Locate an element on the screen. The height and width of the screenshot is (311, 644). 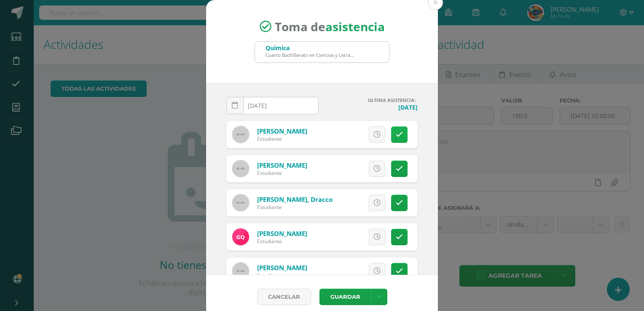
input: Fecha de Inasistencia is located at coordinates (272, 105).